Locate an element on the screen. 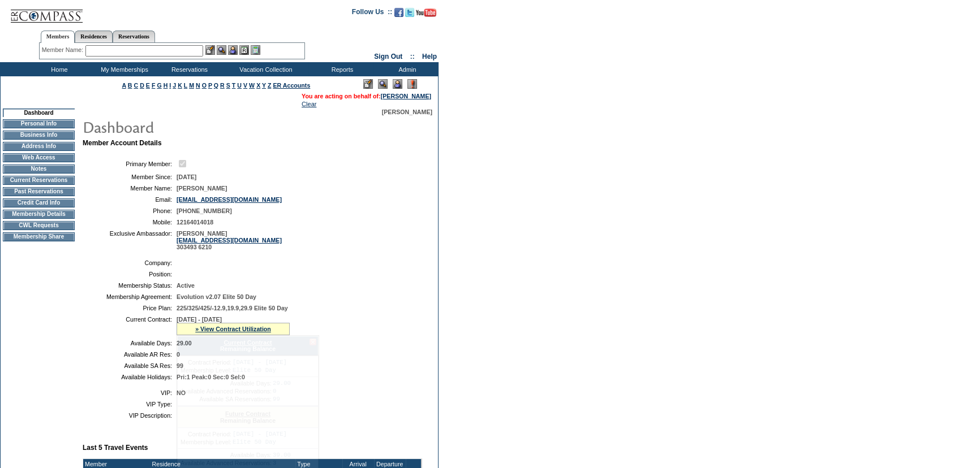 The height and width of the screenshot is (468, 980). a: O is located at coordinates (204, 85).